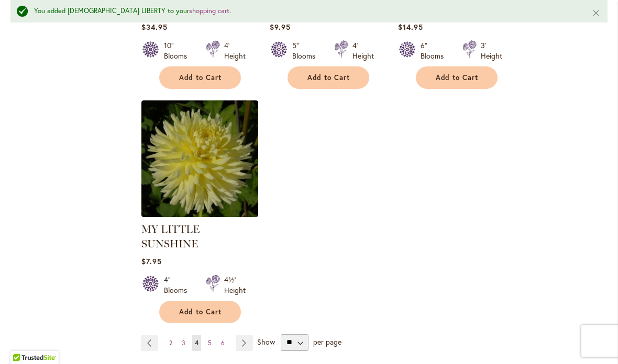 Image resolution: width=618 pixels, height=364 pixels. What do you see at coordinates (223, 343) in the screenshot?
I see `a: 6` at bounding box center [223, 343].